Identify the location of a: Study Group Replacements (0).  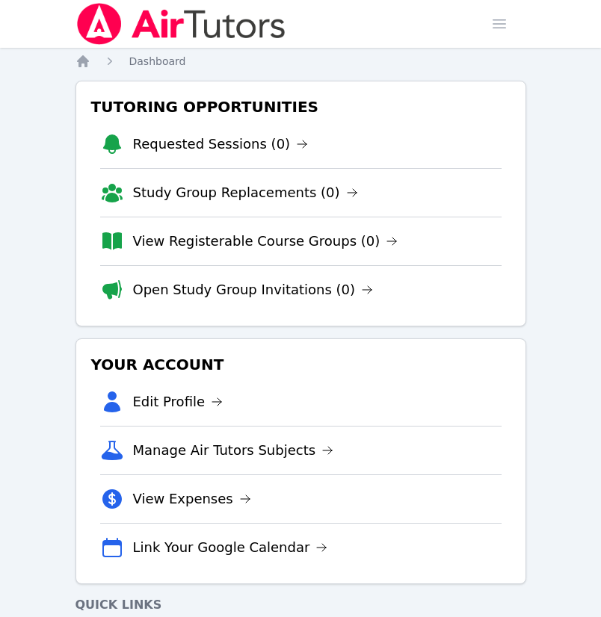
(245, 193).